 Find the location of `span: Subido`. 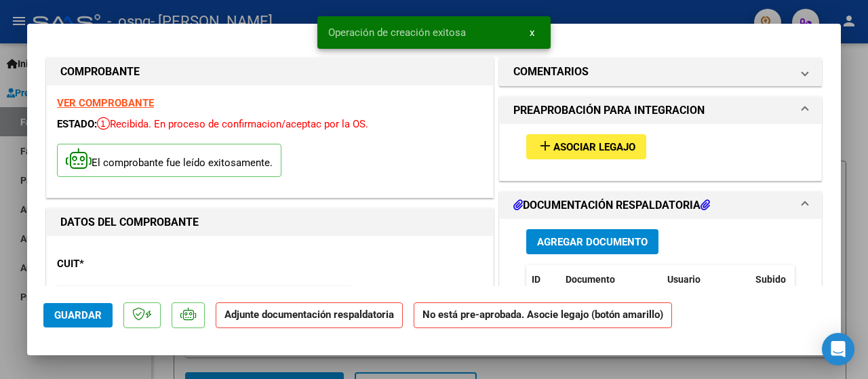

span: Subido is located at coordinates (770, 279).